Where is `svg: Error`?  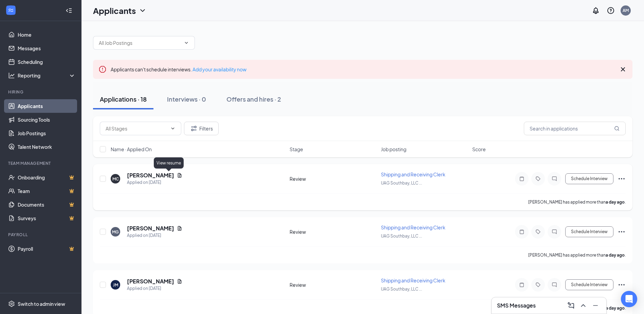
svg: Error is located at coordinates (103, 69).